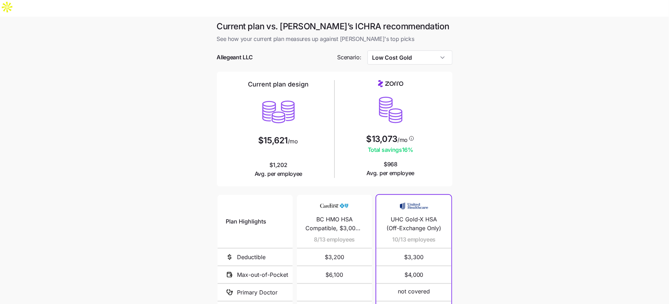  What do you see at coordinates (391, 169) in the screenshot?
I see `span: $968` at bounding box center [391, 169].